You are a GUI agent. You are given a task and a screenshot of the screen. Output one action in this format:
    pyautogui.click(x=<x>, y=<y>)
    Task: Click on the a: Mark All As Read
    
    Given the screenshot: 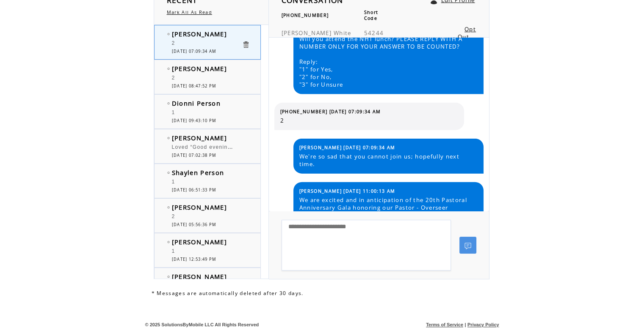 What is the action you would take?
    pyautogui.click(x=189, y=12)
    